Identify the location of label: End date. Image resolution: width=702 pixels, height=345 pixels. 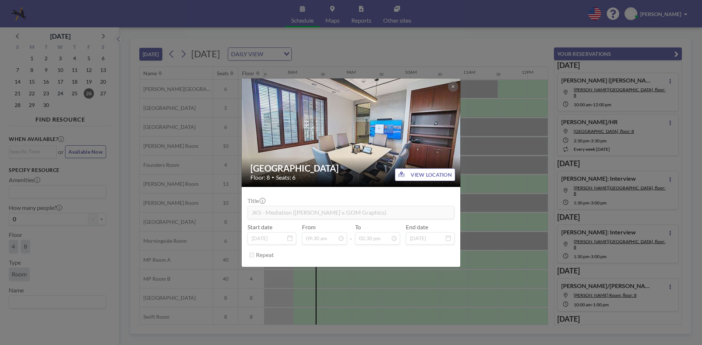
(417, 227).